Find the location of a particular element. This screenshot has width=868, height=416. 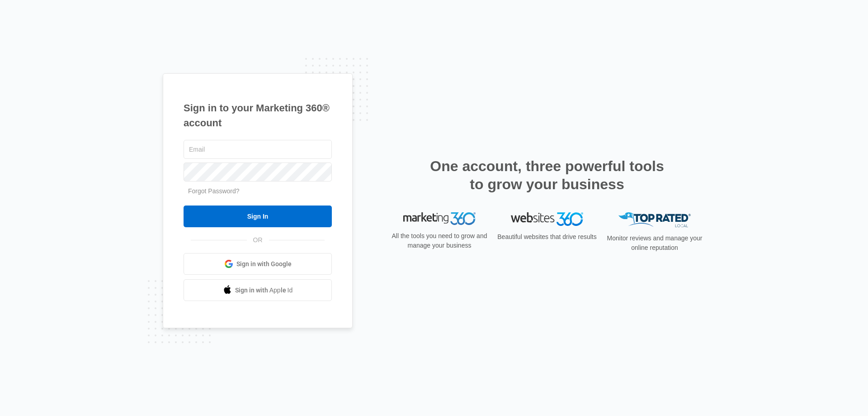

p: Beautiful websites that drive results is located at coordinates (547, 236).